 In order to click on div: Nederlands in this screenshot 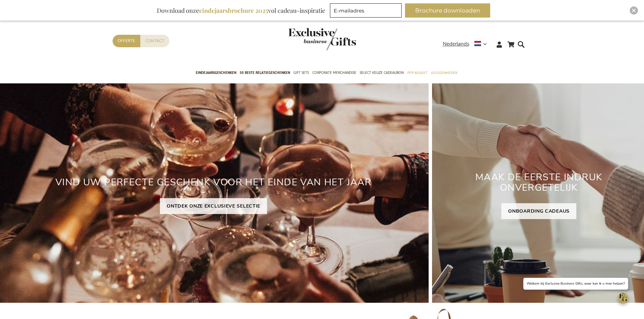, I will do `click(467, 44)`.